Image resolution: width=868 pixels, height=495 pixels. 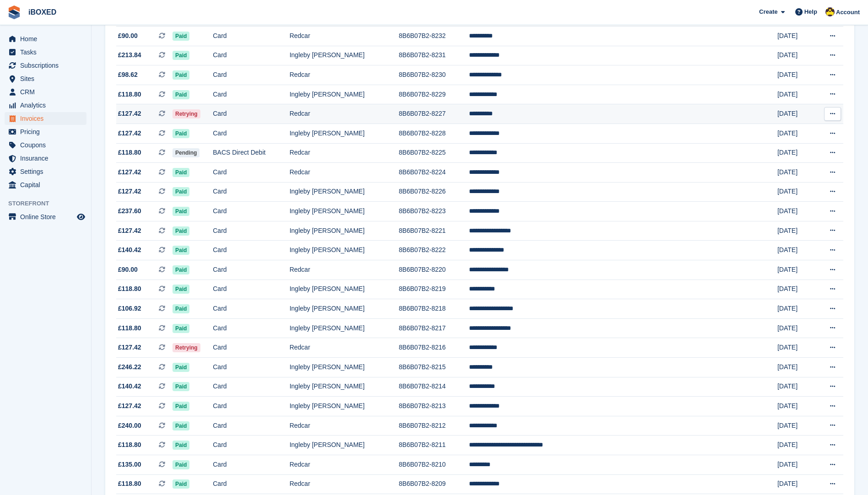 I want to click on span: Pending, so click(x=186, y=153).